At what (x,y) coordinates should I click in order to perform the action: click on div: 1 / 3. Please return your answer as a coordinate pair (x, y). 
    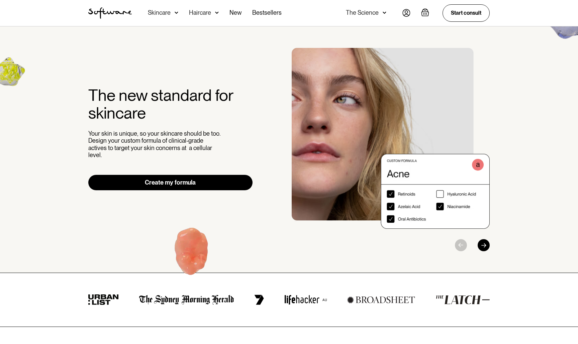
    Looking at the image, I should click on (391, 138).